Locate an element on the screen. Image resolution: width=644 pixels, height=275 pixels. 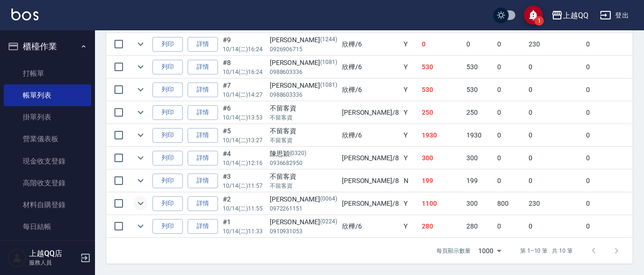
a: 帳單列表 is located at coordinates (47, 96).